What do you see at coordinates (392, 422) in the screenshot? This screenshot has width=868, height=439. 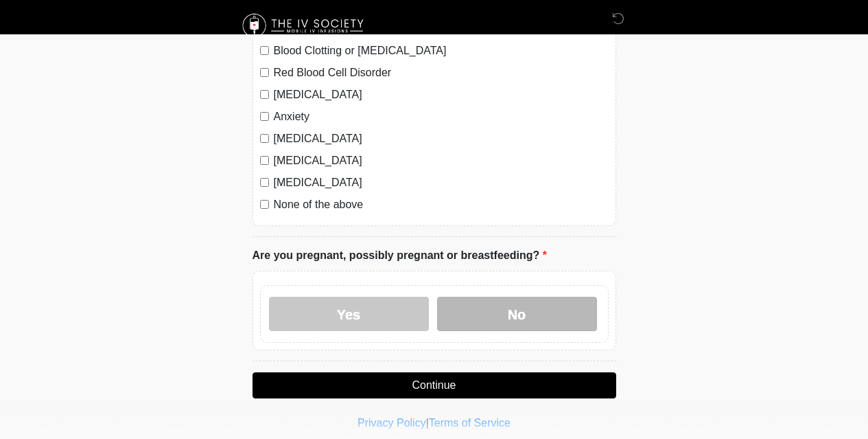 I see `a: Privacy Policy` at bounding box center [392, 422].